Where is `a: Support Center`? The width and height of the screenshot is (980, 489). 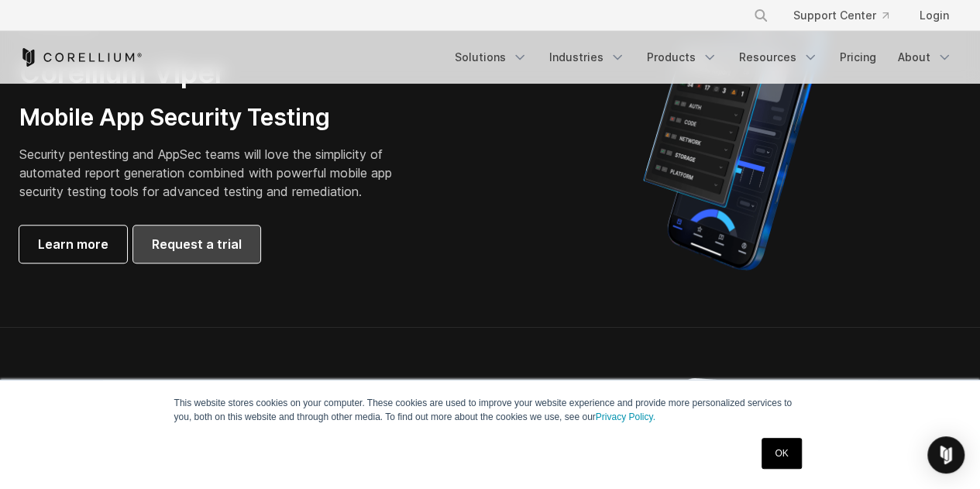
a: Support Center is located at coordinates (841, 15).